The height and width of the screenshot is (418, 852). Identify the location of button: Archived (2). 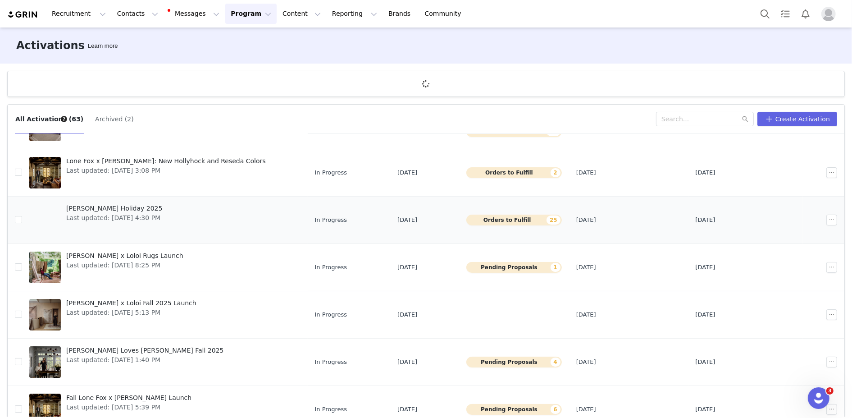
(114, 119).